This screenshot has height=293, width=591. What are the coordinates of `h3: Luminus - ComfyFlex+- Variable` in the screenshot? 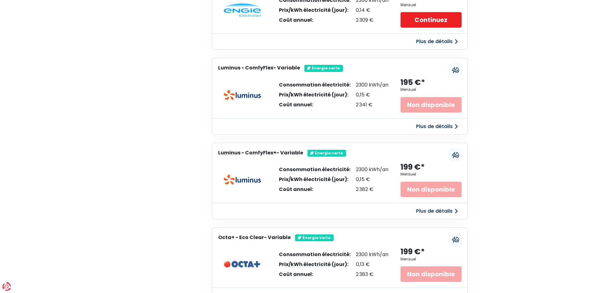 It's located at (261, 153).